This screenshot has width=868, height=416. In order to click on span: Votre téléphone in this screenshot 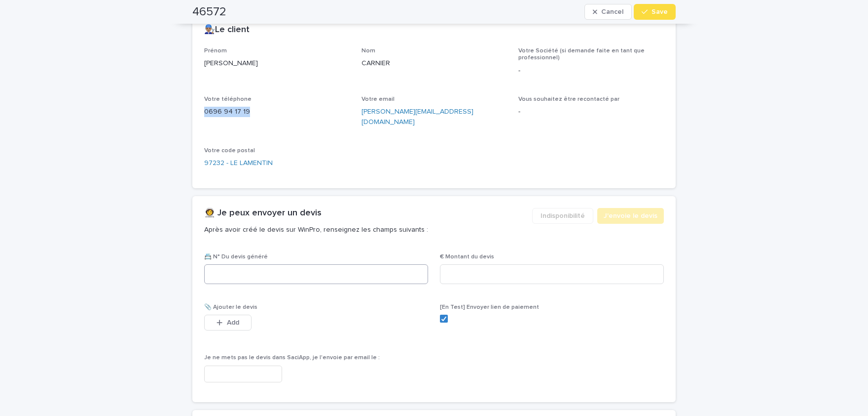, I will do `click(228, 99)`.